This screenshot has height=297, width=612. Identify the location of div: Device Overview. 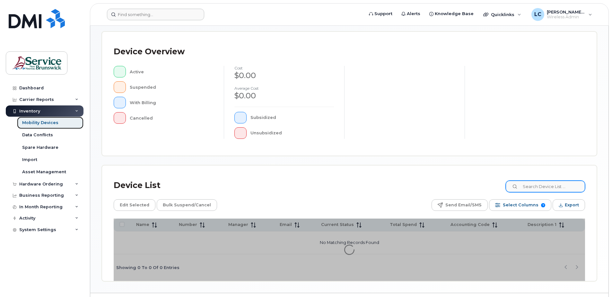
(149, 52).